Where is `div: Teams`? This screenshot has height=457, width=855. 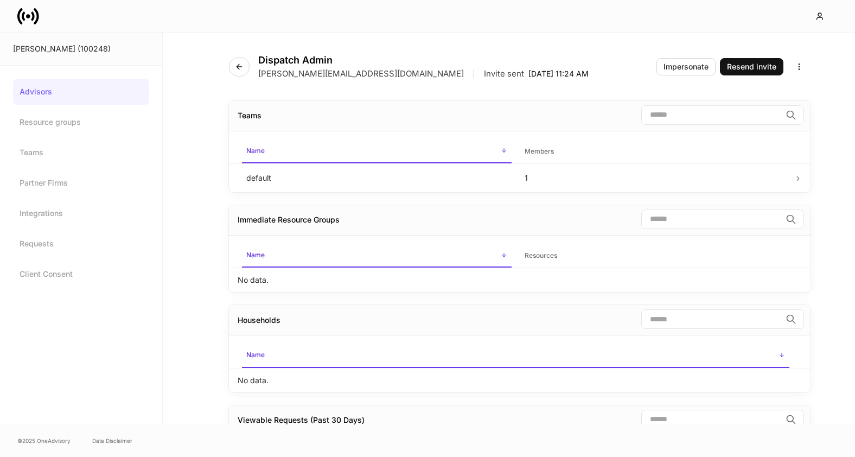 div: Teams is located at coordinates (249, 116).